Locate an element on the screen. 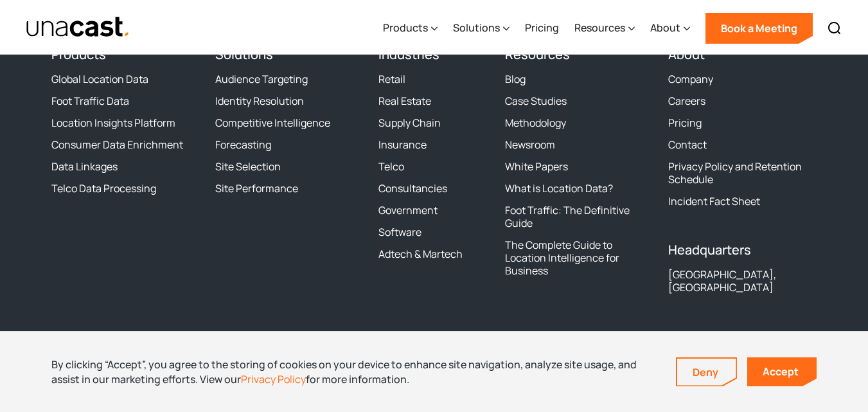  a: Blog is located at coordinates (515, 79).